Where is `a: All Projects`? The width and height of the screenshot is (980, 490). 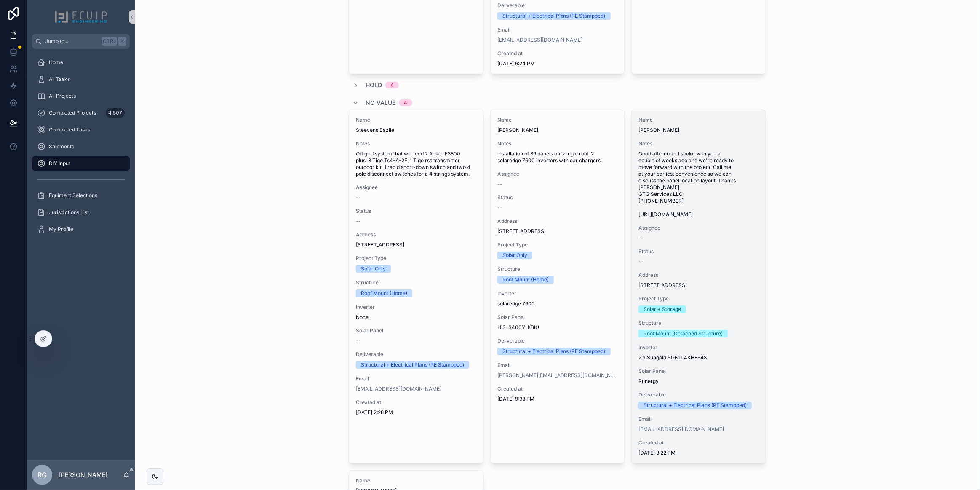 a: All Projects is located at coordinates (80, 96).